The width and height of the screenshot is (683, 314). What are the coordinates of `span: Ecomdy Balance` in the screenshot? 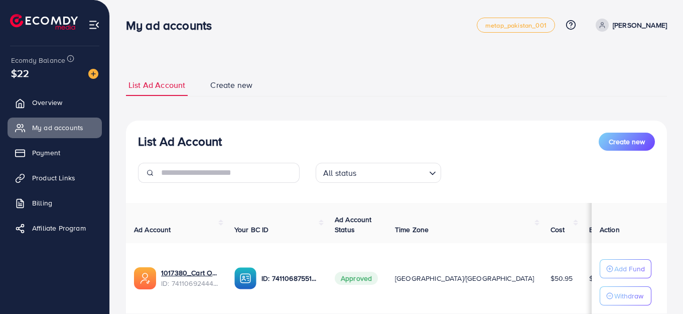 It's located at (38, 60).